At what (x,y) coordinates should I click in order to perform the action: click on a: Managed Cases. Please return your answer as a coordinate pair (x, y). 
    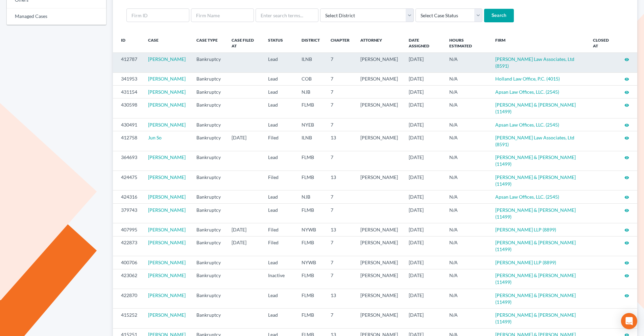
    Looking at the image, I should click on (56, 16).